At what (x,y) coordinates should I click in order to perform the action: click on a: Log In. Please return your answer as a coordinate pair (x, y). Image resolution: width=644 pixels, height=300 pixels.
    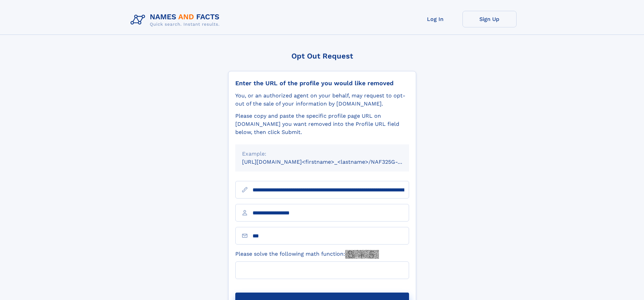
    Looking at the image, I should click on (435, 19).